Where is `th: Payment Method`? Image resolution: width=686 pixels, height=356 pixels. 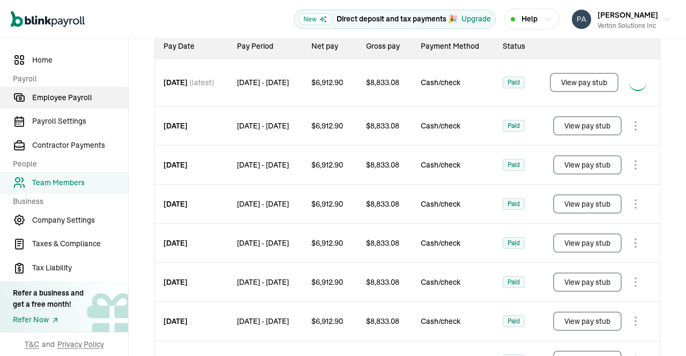
th: Payment Method is located at coordinates (453, 47).